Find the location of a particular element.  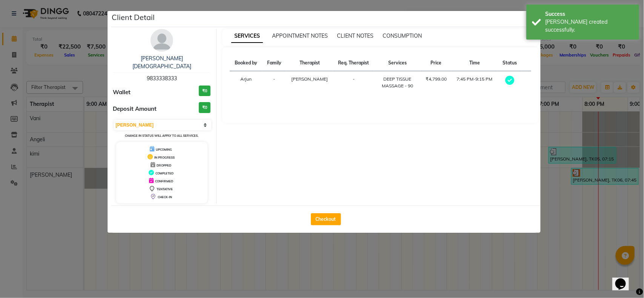

div: Bill created successfully. is located at coordinates (589, 26).